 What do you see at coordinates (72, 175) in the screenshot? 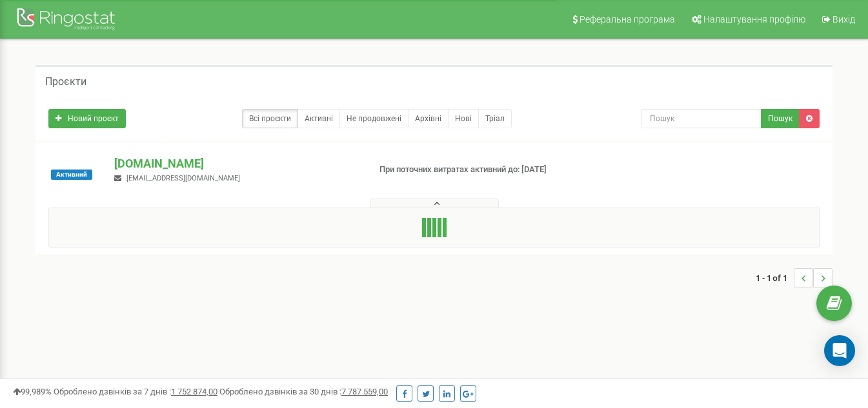
I see `span: Активний` at bounding box center [72, 175].